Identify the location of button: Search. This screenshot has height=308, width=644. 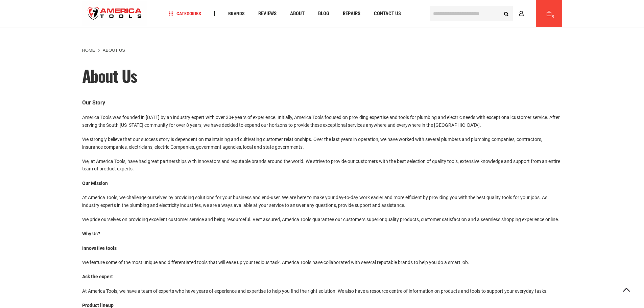
(506, 14).